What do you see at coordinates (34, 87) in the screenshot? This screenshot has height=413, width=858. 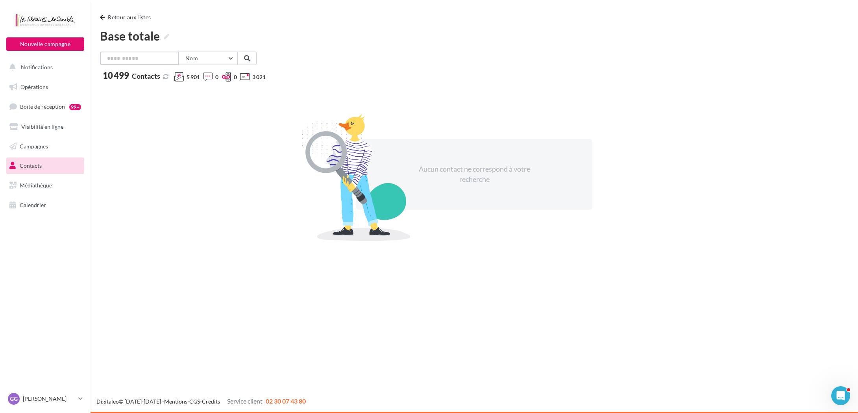 I see `span: Opérations` at bounding box center [34, 87].